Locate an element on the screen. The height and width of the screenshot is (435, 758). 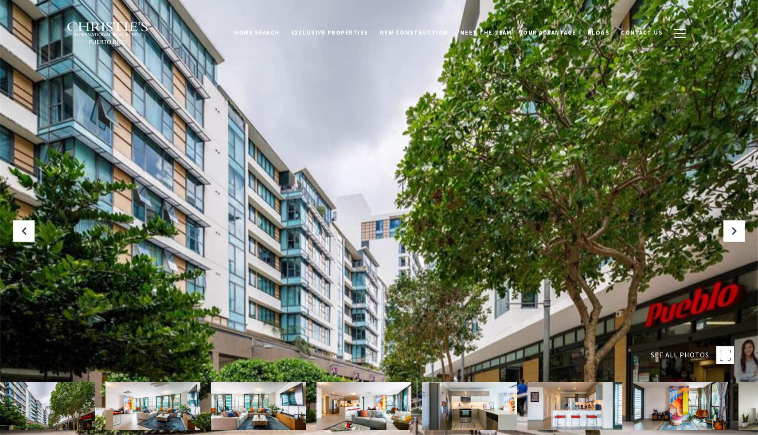
a: Meet the Team is located at coordinates (486, 33).